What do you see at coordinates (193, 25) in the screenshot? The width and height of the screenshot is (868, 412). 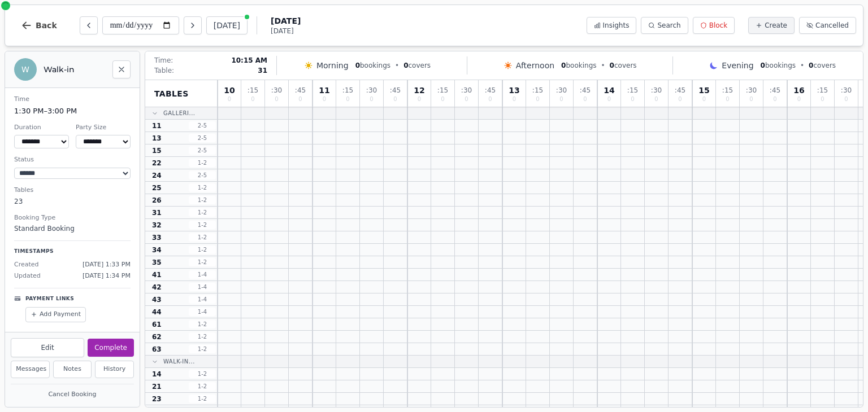 I see `button: Next day` at bounding box center [193, 25].